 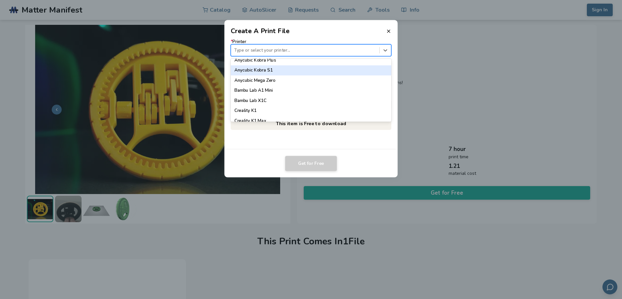 What do you see at coordinates (311, 111) in the screenshot?
I see `div: Creality K1` at bounding box center [311, 111].